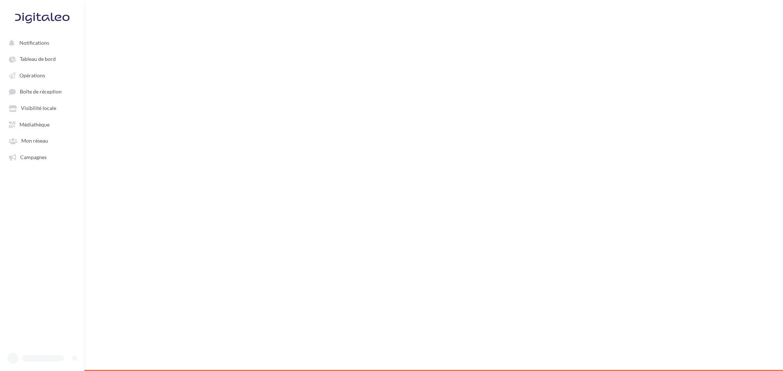 The width and height of the screenshot is (783, 371). What do you see at coordinates (41, 43) in the screenshot?
I see `button: Notifications` at bounding box center [41, 43].